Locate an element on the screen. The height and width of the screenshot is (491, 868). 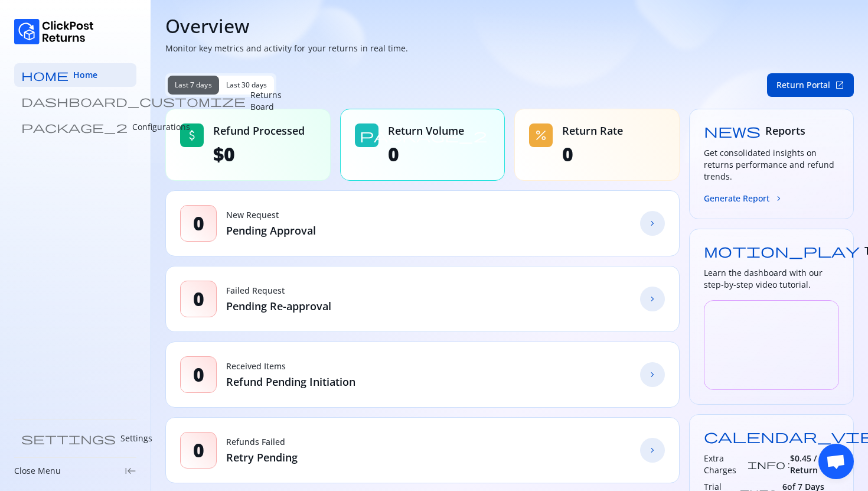
p: Retry Pending is located at coordinates (262, 457).